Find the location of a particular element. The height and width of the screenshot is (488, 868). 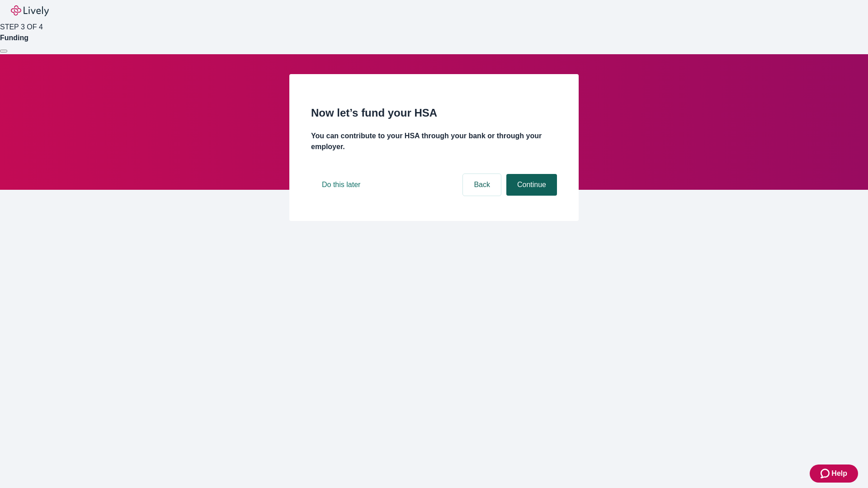

span: Help is located at coordinates (839, 474).